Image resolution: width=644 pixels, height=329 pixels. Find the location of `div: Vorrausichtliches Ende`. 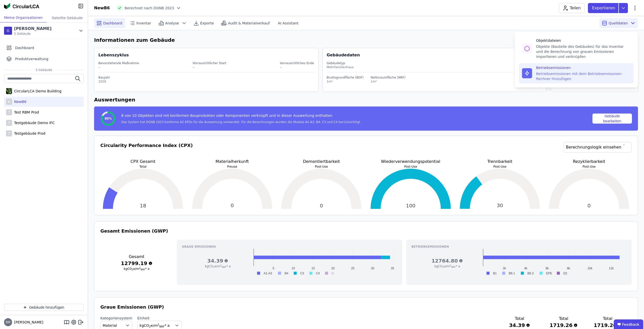

div: Vorrausichtliches Ende is located at coordinates (297, 63).